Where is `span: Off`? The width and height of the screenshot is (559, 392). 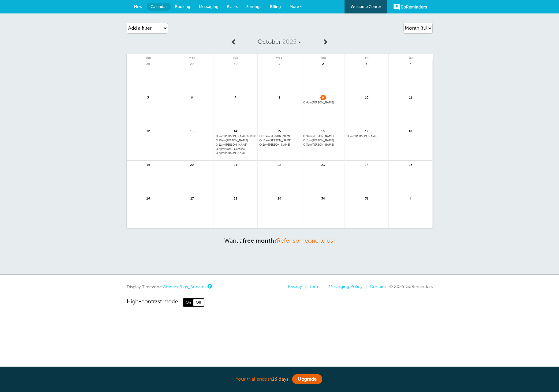 span: Off is located at coordinates (198, 302).